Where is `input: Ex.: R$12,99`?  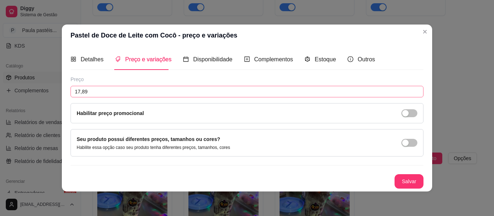
input: Ex.: R$12,99 is located at coordinates (247, 92).